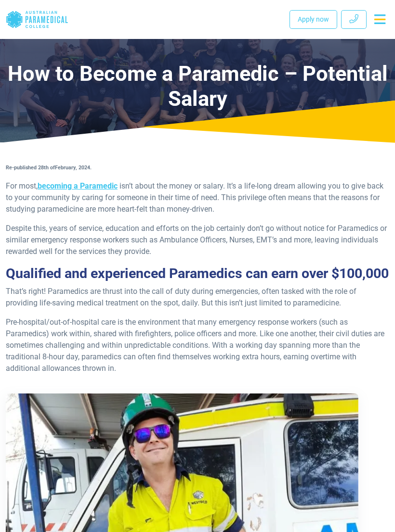 The image size is (395, 532). What do you see at coordinates (379, 19) in the screenshot?
I see `button: Toggle navigation` at bounding box center [379, 19].